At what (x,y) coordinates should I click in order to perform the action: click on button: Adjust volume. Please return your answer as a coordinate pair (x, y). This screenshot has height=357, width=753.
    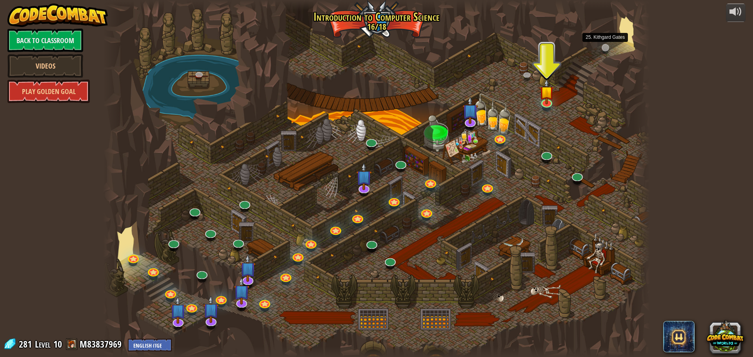
    Looking at the image, I should click on (735, 13).